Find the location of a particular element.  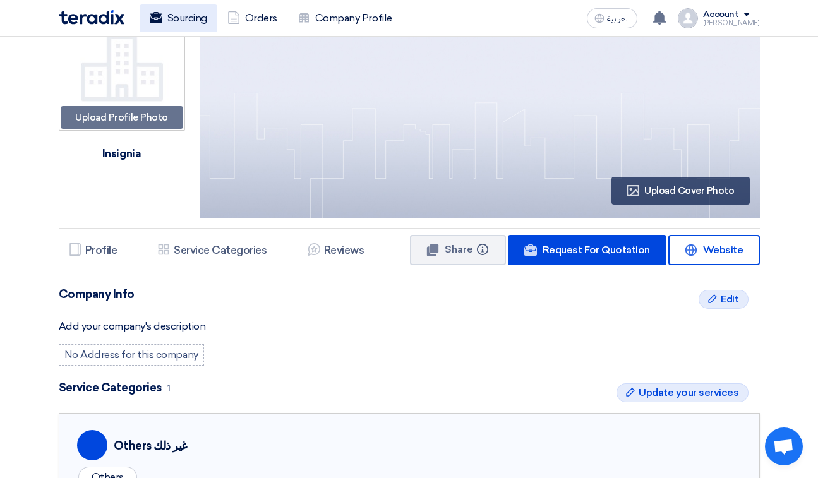

div: Upload Profile Photo is located at coordinates (122, 117).